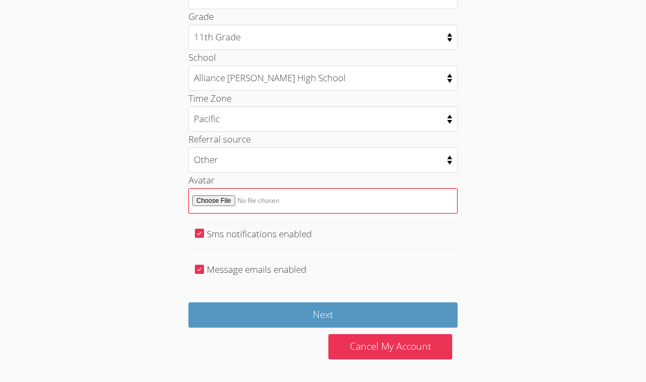 The height and width of the screenshot is (382, 646). Describe the element at coordinates (259, 233) in the screenshot. I see `label: Sms notifications enabled` at that location.